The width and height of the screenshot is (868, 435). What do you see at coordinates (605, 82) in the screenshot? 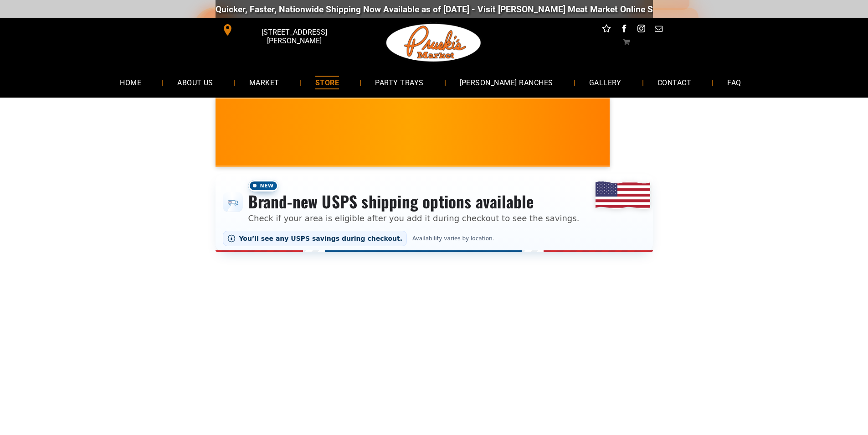
I see `a: GALLERY` at bounding box center [605, 82].